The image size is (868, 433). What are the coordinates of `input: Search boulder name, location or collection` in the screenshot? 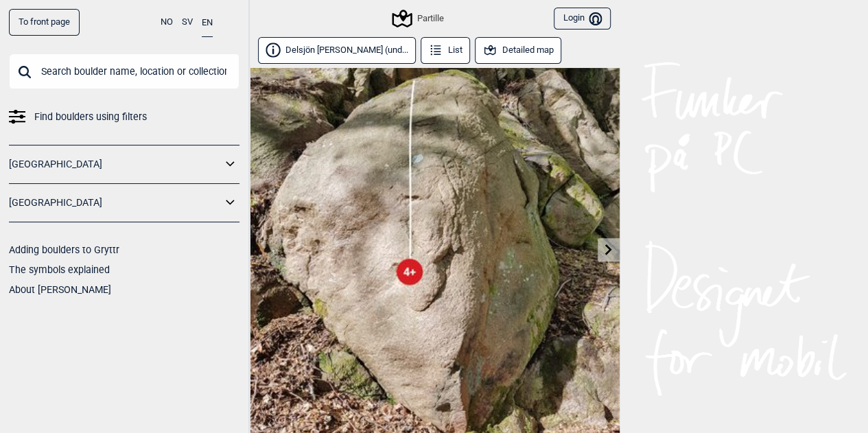 It's located at (124, 72).